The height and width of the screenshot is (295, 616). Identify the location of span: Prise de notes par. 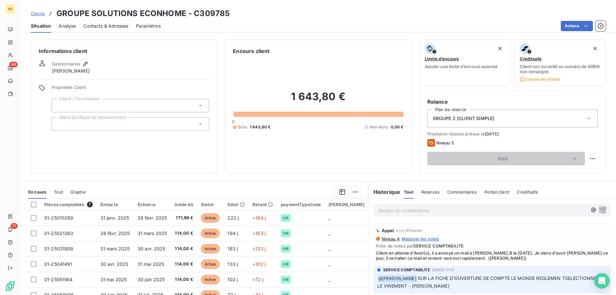
(492, 246).